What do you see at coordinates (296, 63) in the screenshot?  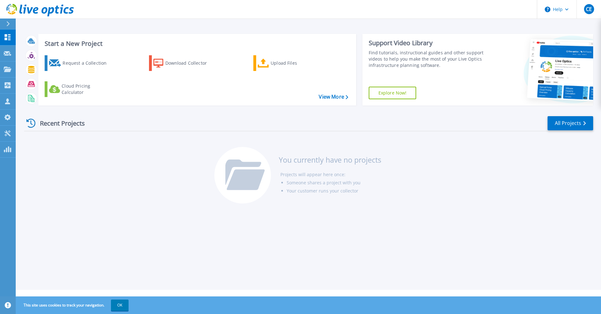 I see `div: Upload Files` at bounding box center [296, 63].